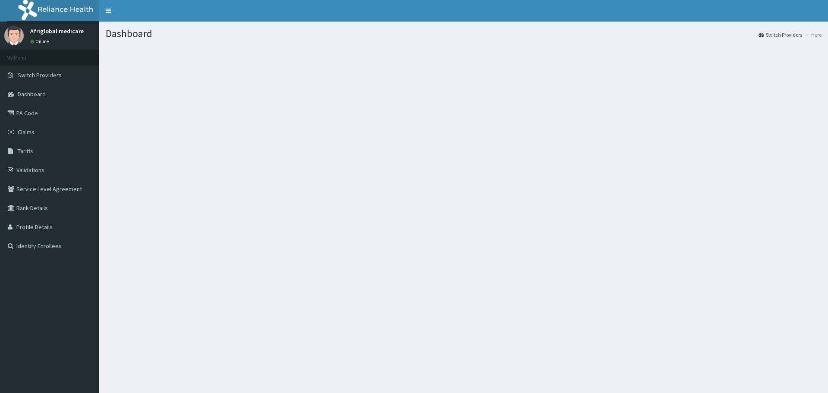 The height and width of the screenshot is (393, 828). I want to click on span: Dashboard, so click(31, 94).